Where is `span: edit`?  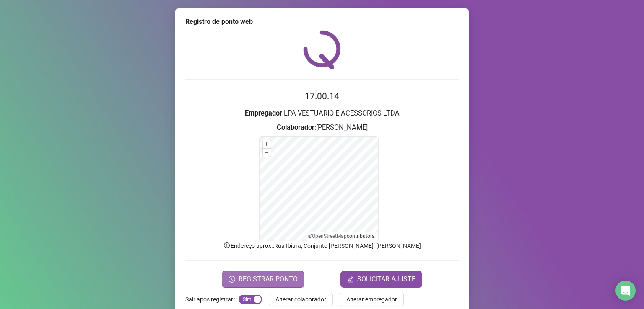
span: edit is located at coordinates (350, 279).